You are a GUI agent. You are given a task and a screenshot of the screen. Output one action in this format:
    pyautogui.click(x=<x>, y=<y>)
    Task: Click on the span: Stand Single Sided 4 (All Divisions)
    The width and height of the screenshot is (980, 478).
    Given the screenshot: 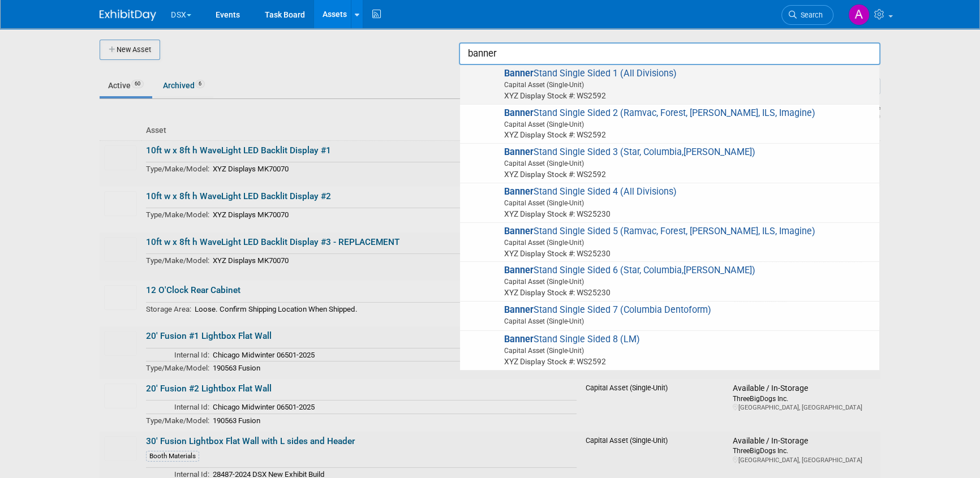 What is the action you would take?
    pyautogui.click(x=669, y=202)
    